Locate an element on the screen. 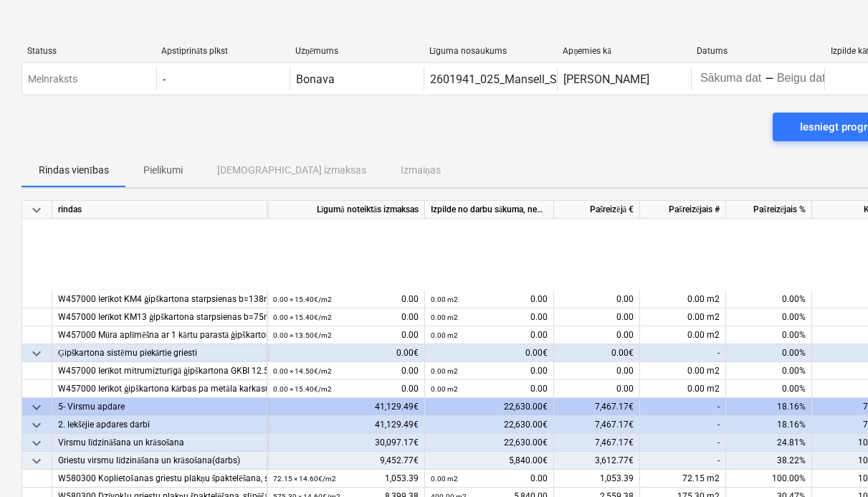  div: W457000 Ierīkot ģipškartona kārbas pa metāla karkasu, ventilācijas tīkliem (vert. Un horiz.daļas) is located at coordinates (159, 389).